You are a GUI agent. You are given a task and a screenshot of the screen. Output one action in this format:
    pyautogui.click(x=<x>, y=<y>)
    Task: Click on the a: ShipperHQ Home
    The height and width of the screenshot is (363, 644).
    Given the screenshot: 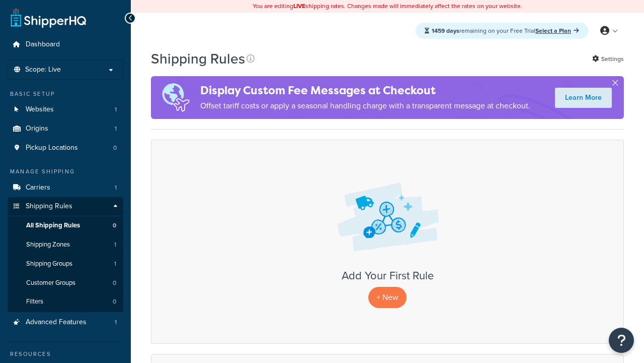 What is the action you would take?
    pyautogui.click(x=49, y=18)
    